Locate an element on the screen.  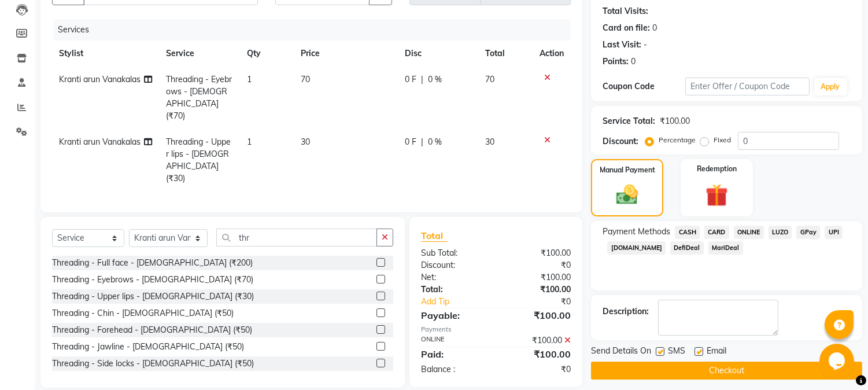
div: Net: is located at coordinates (454, 277).